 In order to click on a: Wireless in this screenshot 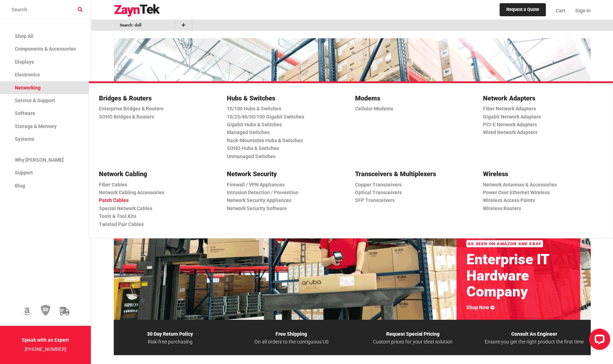, I will do `click(540, 174)`.